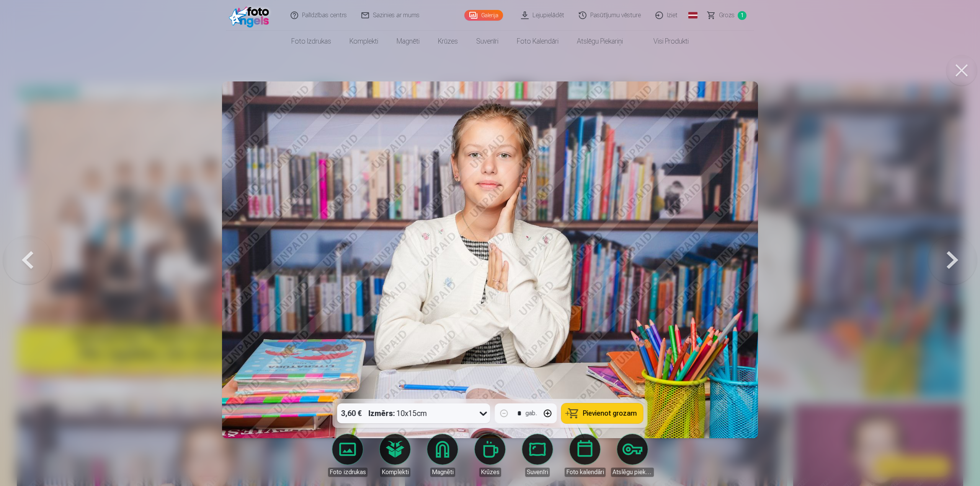  What do you see at coordinates (632, 473) in the screenshot?
I see `div: Atslēgu piekariņi` at bounding box center [632, 473].